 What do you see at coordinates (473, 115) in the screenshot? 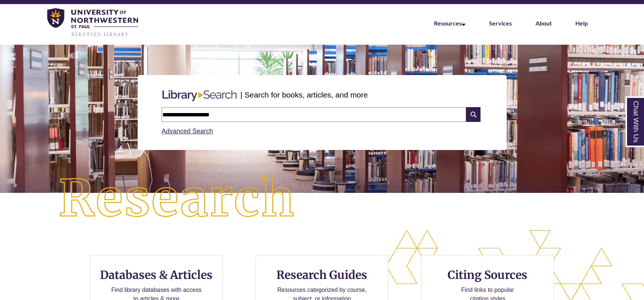
I see `i: Search` at bounding box center [473, 115].